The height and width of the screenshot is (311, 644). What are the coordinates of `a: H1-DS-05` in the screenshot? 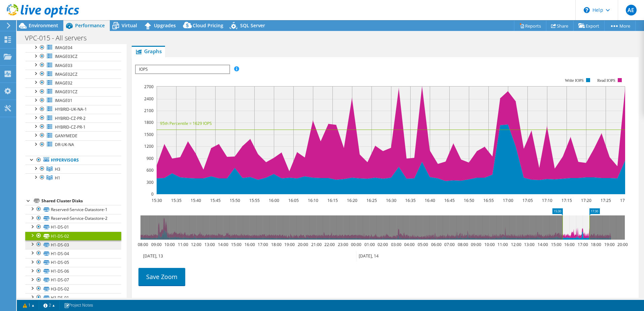 It's located at (73, 262).